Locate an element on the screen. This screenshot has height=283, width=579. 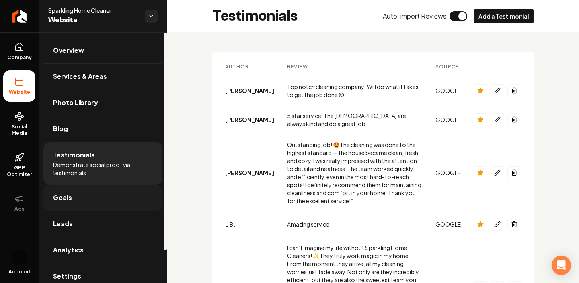
a: Social Media is located at coordinates (19, 124).